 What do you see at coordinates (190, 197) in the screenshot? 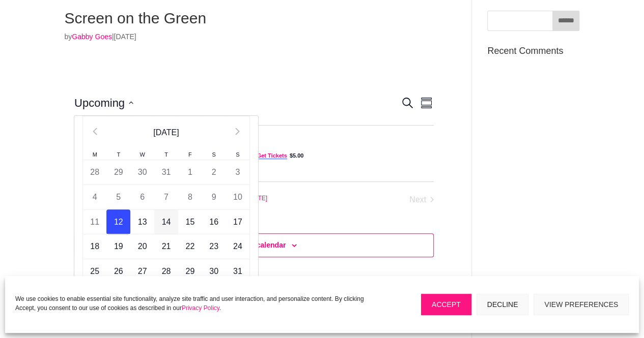
I see `td: 8` at bounding box center [190, 197].